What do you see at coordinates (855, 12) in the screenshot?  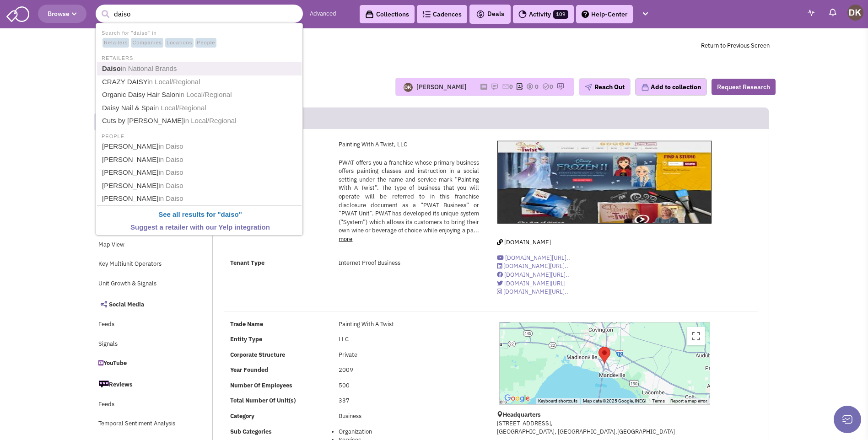 I see `img: Donnie Keller` at bounding box center [855, 12].